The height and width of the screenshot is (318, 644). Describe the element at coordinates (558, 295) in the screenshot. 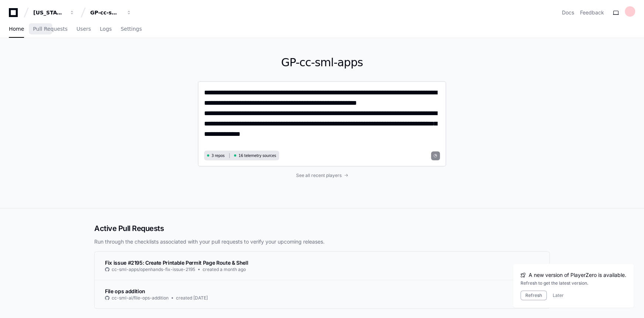

I see `button: Later` at that location.